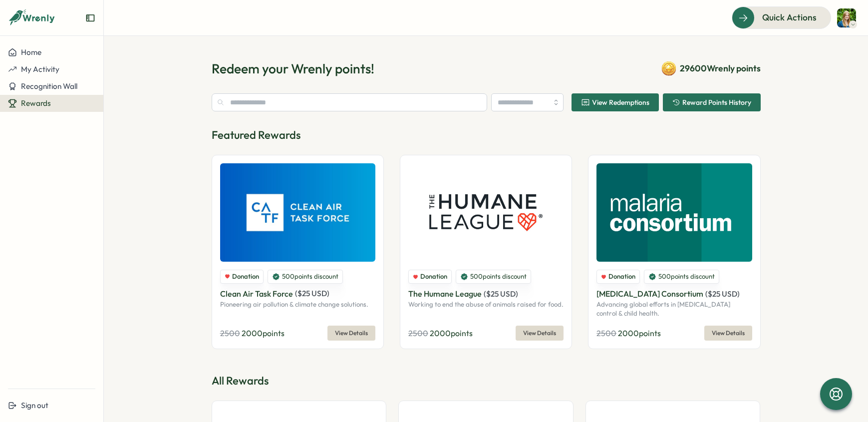 This screenshot has width=868, height=422. Describe the element at coordinates (486, 213) in the screenshot. I see `img: The Humane League` at that location.